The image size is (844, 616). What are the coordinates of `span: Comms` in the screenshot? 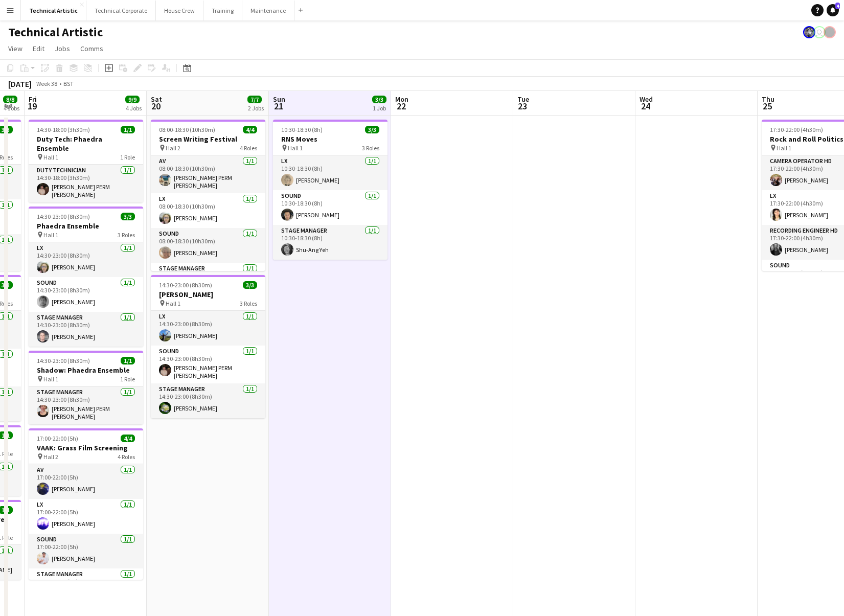 It's located at (91, 49).